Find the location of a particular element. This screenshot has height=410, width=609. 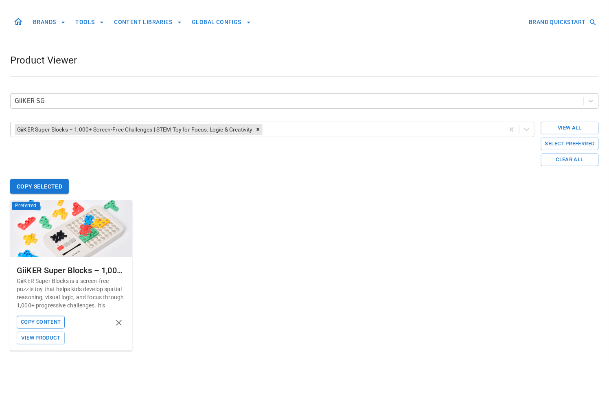

span: Preferred is located at coordinates (26, 206).